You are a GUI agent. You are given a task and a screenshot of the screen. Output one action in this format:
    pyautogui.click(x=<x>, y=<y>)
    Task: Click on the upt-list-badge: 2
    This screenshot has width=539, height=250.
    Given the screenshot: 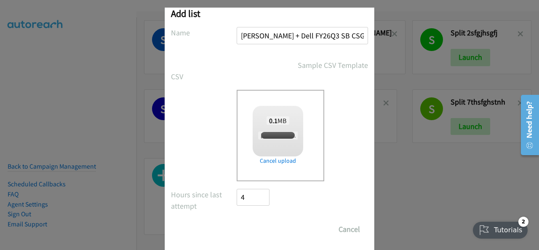 What is the action you would take?
    pyautogui.click(x=56, y=8)
    